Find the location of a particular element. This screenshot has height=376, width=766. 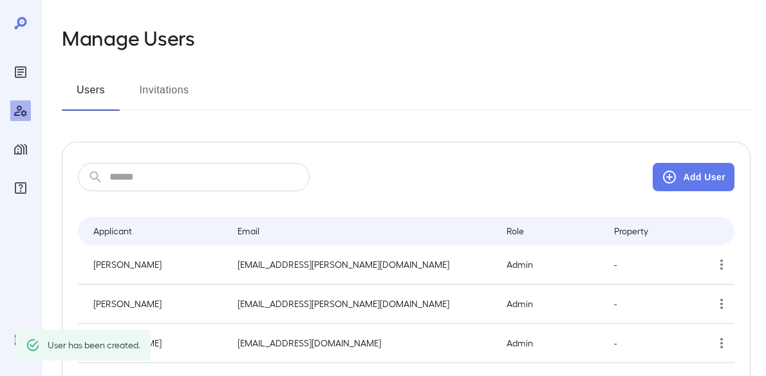

th: Property is located at coordinates (648, 231).